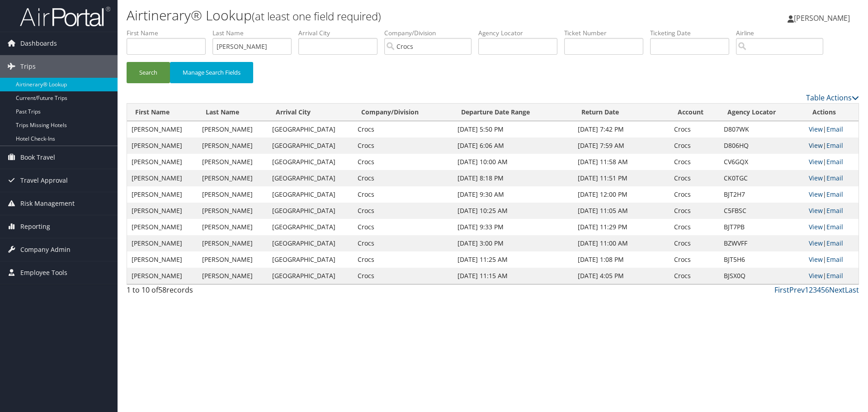 The height and width of the screenshot is (412, 868). Describe the element at coordinates (837, 290) in the screenshot. I see `a: Next` at that location.